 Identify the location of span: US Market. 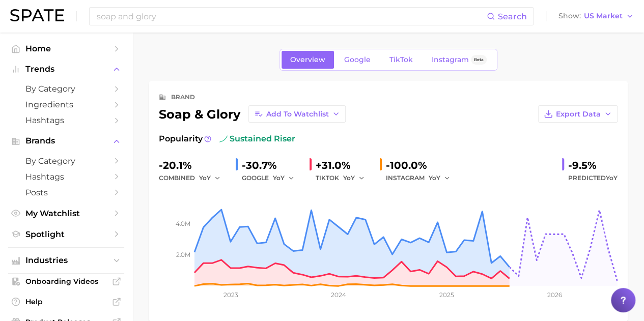
(604, 16).